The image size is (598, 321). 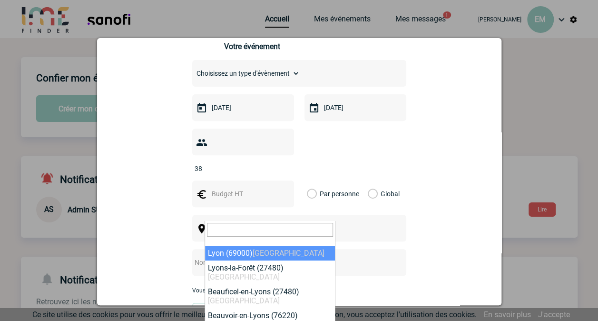 What do you see at coordinates (270, 253) in the screenshot?
I see `li: Lyon (69000)` at bounding box center [270, 253].